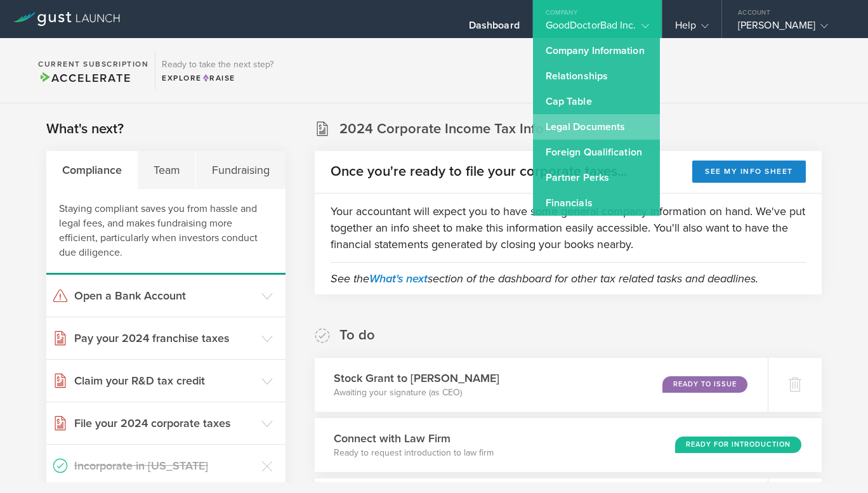 This screenshot has height=493, width=868. Describe the element at coordinates (92, 170) in the screenshot. I see `div: Compliance` at that location.